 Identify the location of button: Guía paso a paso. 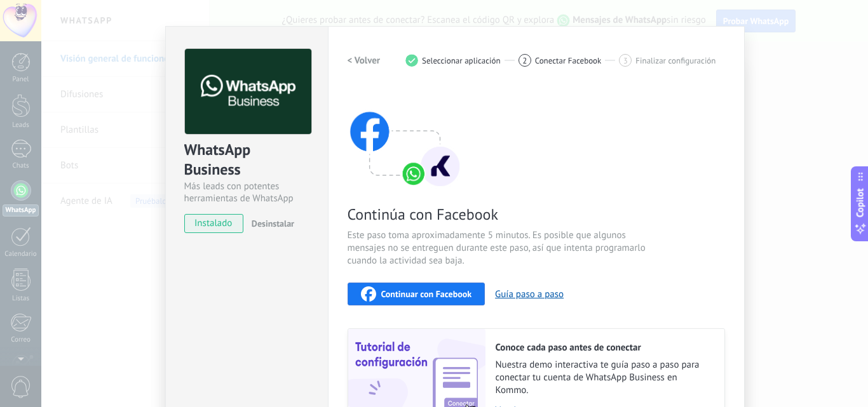
(530, 294).